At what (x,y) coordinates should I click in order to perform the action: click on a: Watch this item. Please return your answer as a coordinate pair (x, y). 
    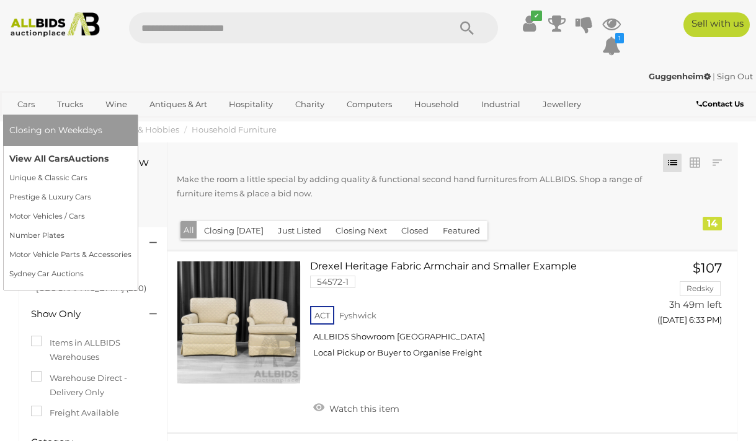
    Looking at the image, I should click on (356, 408).